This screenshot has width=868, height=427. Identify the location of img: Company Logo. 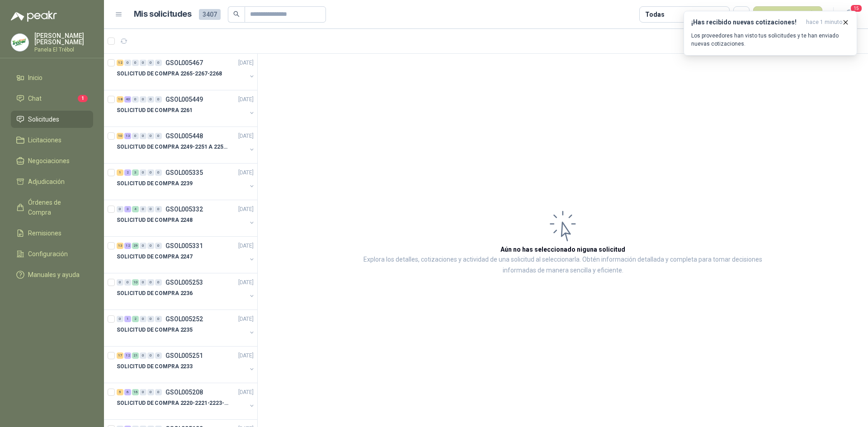
(20, 42).